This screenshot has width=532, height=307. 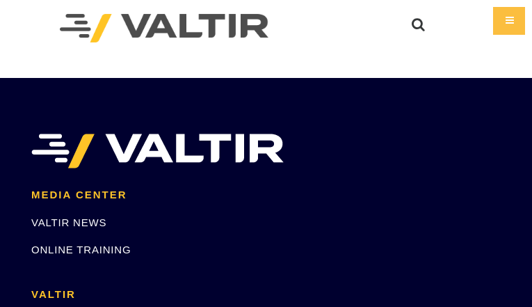 What do you see at coordinates (81, 249) in the screenshot?
I see `a: ONLINE TRAINING` at bounding box center [81, 249].